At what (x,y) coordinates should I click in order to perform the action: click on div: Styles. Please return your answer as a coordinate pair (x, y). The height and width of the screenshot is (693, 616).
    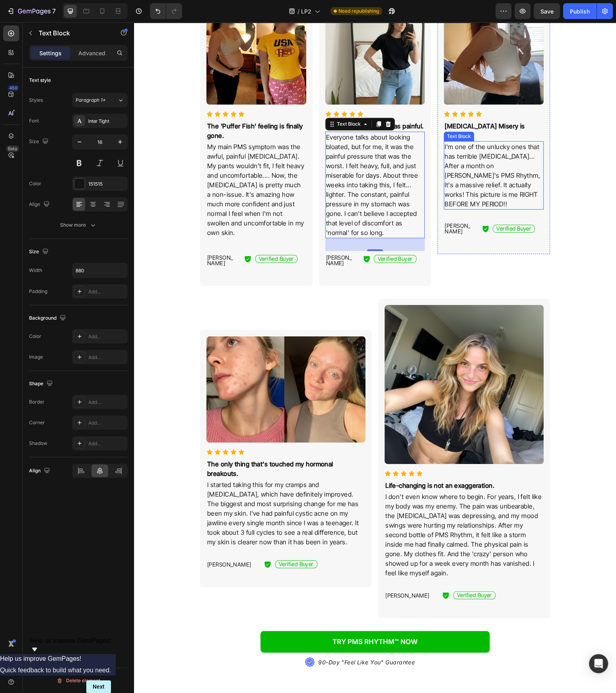
    Looking at the image, I should click on (36, 100).